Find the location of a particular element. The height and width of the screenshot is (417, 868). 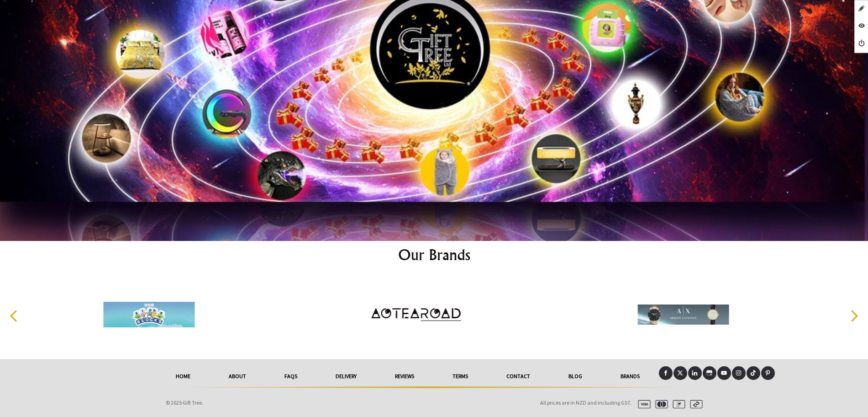

a: LinkedIn is located at coordinates (695, 373).